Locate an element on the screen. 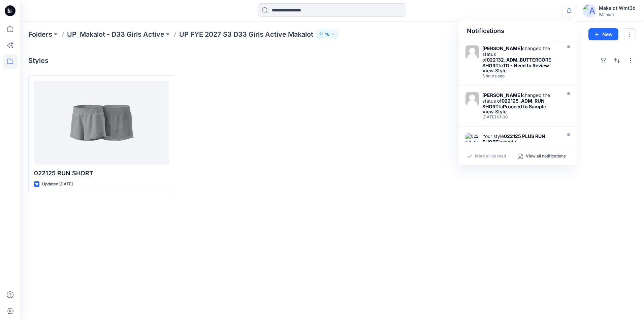 The height and width of the screenshot is (321, 644). p: Folders is located at coordinates (40, 34).